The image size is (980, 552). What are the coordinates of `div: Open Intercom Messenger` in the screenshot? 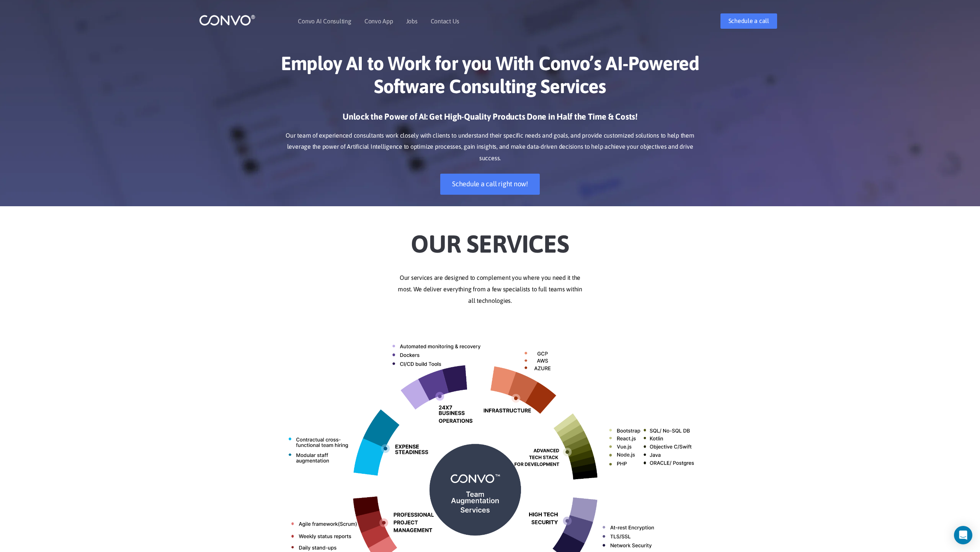 It's located at (963, 535).